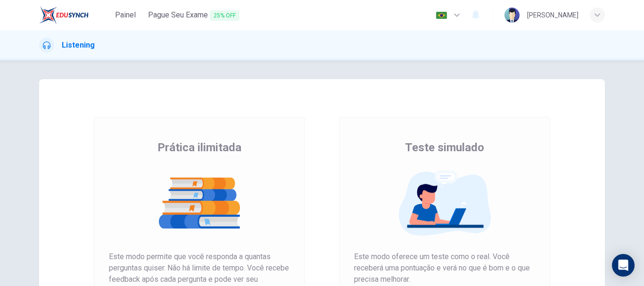 This screenshot has width=644, height=286. Describe the element at coordinates (194, 15) in the screenshot. I see `span: Pague Seu Exame` at that location.